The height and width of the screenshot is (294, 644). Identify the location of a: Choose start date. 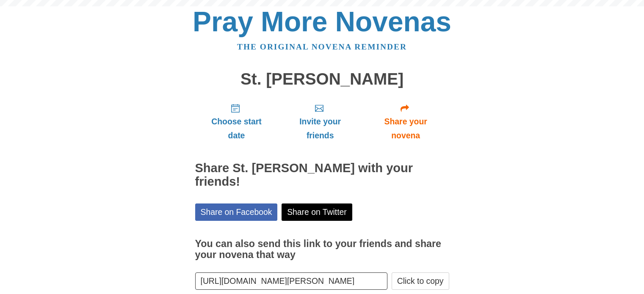
(236, 122).